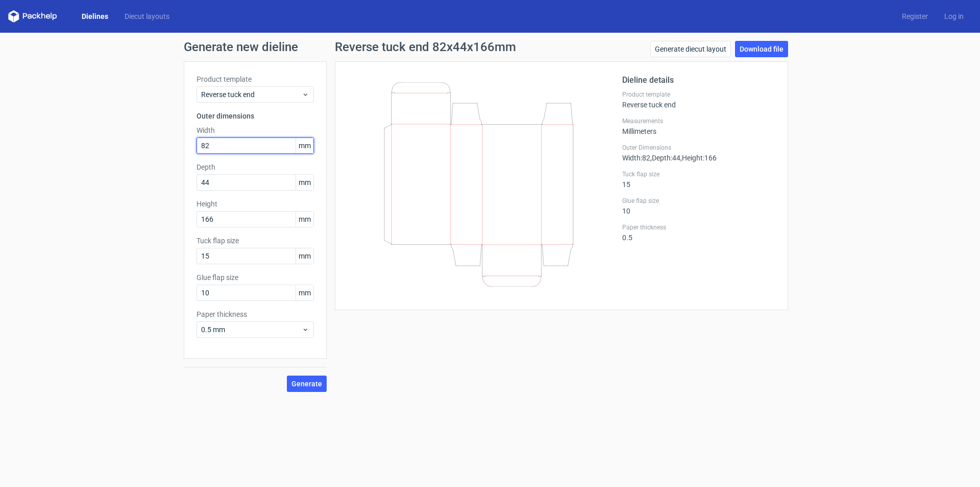 The height and width of the screenshot is (487, 980). What do you see at coordinates (307, 383) in the screenshot?
I see `span: Generate` at bounding box center [307, 383].